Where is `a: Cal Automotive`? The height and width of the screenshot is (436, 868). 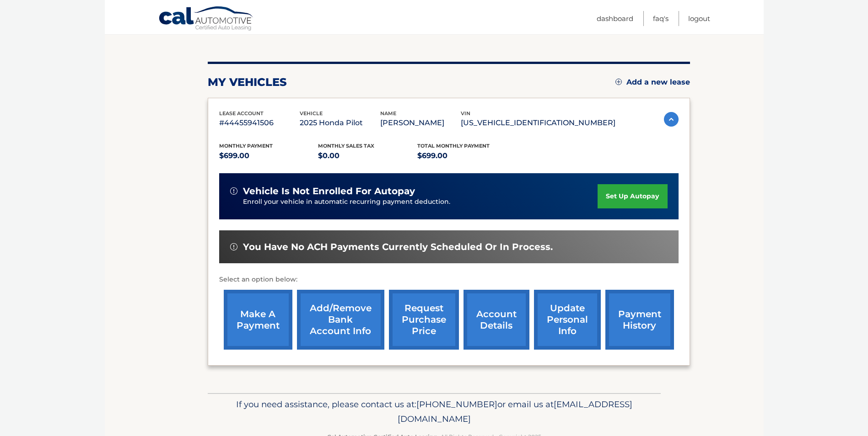 a: Cal Automotive is located at coordinates (207, 19).